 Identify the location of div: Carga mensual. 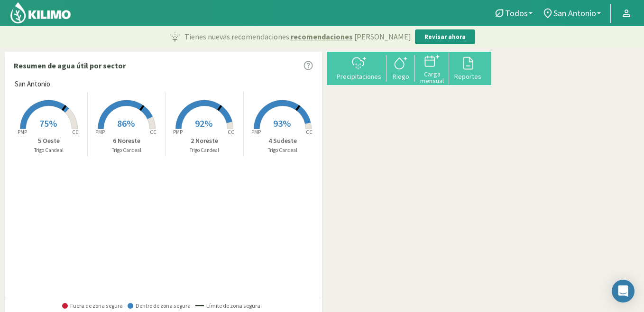
(432, 78).